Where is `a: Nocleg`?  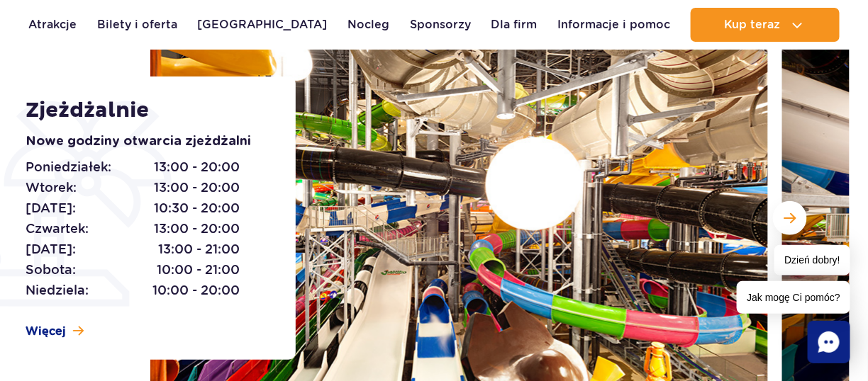
a: Nocleg is located at coordinates (368, 25).